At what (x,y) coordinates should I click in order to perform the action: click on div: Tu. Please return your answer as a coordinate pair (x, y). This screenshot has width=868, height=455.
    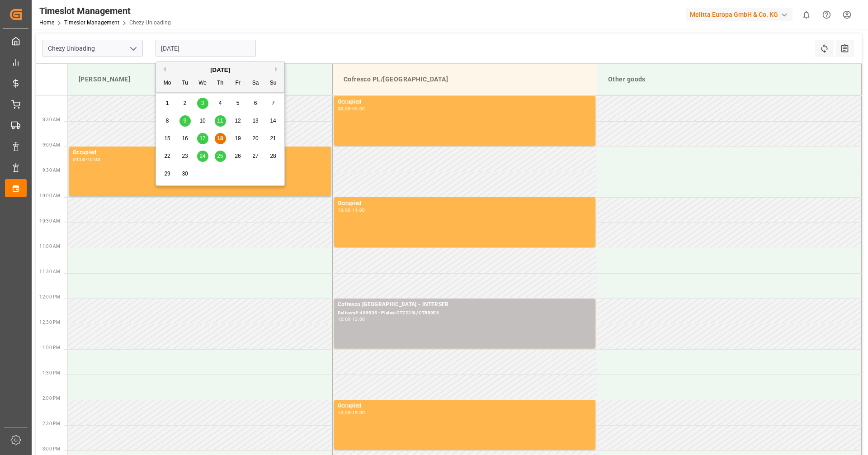
    Looking at the image, I should click on (185, 83).